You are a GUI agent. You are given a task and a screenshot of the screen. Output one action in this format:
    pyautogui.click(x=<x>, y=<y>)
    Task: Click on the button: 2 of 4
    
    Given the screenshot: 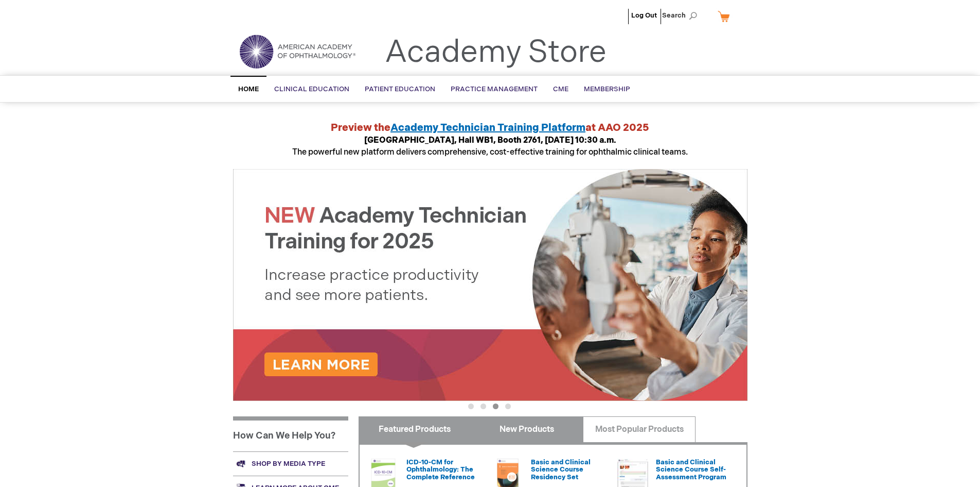 What is the action you would take?
    pyautogui.click(x=484, y=406)
    